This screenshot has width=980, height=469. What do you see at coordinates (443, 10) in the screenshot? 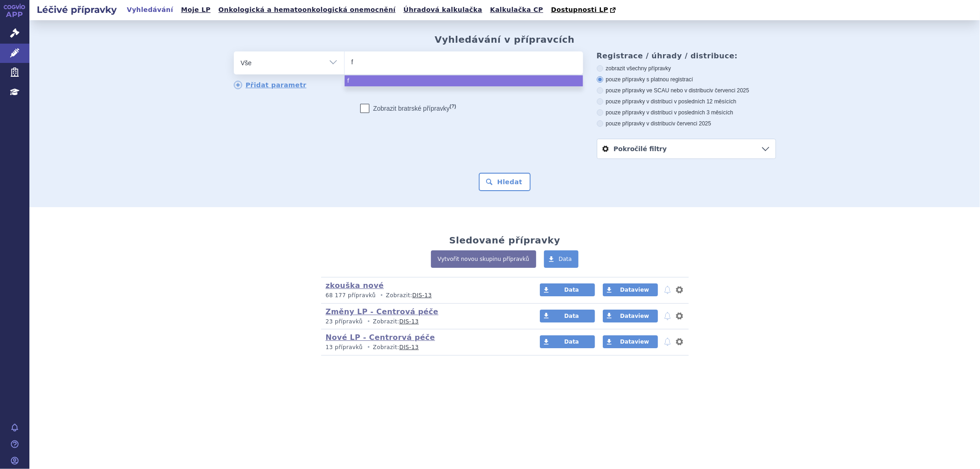
I see `a: Úhradová kalkulačka` at bounding box center [443, 10].